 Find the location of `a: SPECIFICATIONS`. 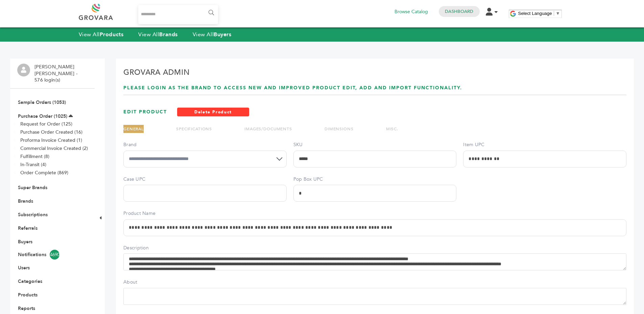

a: SPECIFICATIONS is located at coordinates (194, 129).